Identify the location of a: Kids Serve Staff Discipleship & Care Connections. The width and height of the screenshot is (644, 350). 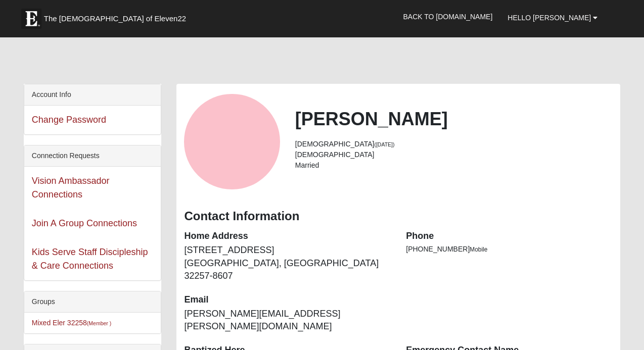
(90, 259).